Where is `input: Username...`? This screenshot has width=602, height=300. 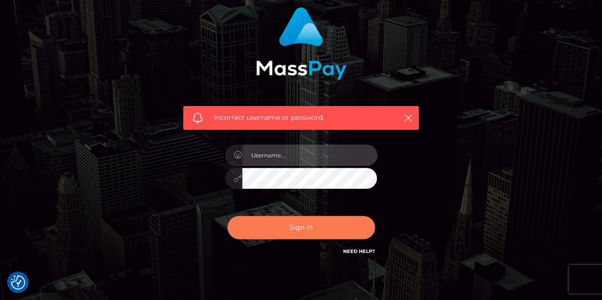
input: Username... is located at coordinates (310, 155).